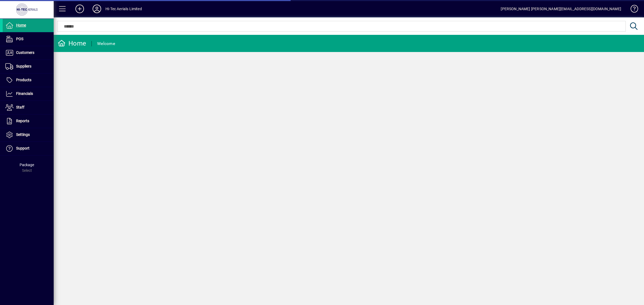 Image resolution: width=644 pixels, height=305 pixels. What do you see at coordinates (28, 121) in the screenshot?
I see `a: Reports` at bounding box center [28, 121].